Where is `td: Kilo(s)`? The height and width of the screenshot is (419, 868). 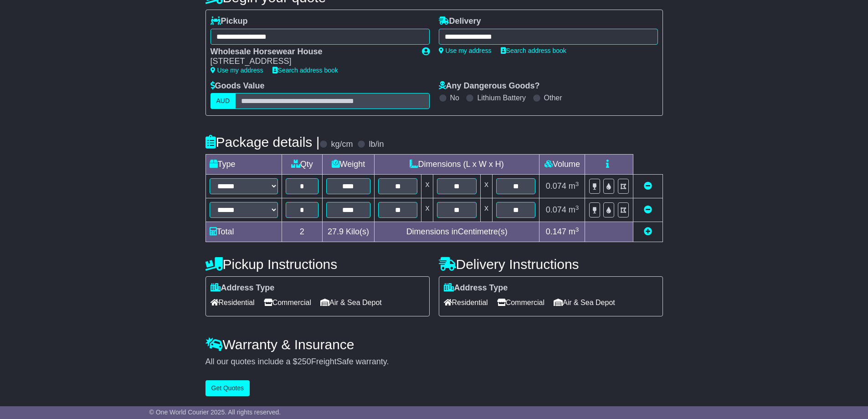 td: Kilo(s) is located at coordinates (348, 232).